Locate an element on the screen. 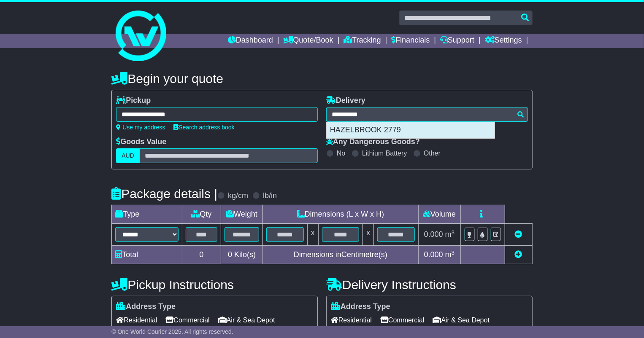  a: Support is located at coordinates (457, 41).